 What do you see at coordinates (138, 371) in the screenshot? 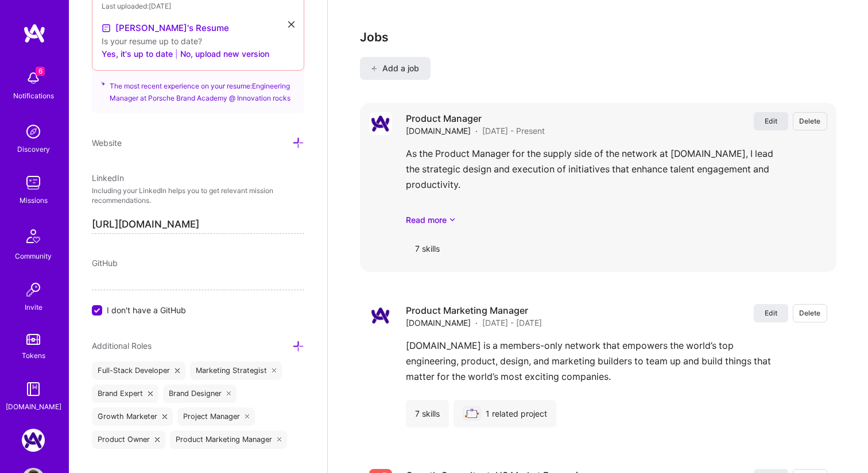
I see `div: Full-Stack Developer` at bounding box center [138, 371].